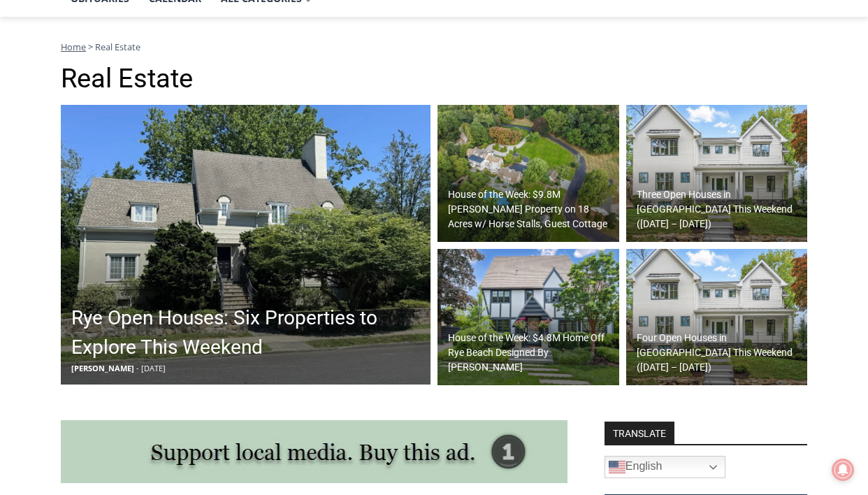 This screenshot has height=495, width=868. What do you see at coordinates (117, 47) in the screenshot?
I see `span: Real Estate` at bounding box center [117, 47].